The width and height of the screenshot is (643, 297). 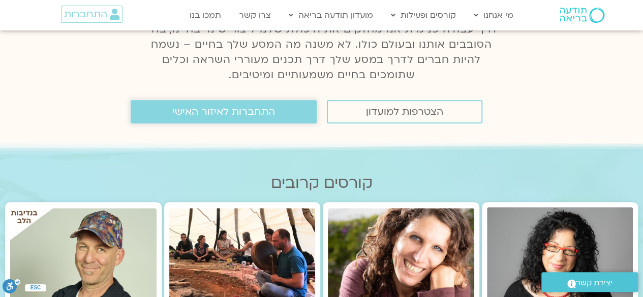 What do you see at coordinates (322, 52) in the screenshot?
I see `p: דרך עבודה פנימית אנו מחזקים את היכולת שלנו ליצור שינוי בחיינו, בחיי הסובבים אותנו ובעולם כולו. לא...` at bounding box center [322, 52].